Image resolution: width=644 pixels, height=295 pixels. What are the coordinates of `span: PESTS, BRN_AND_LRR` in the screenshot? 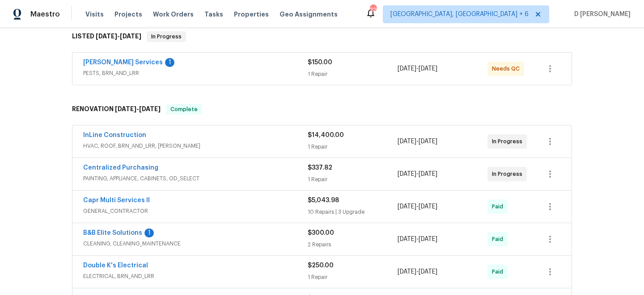 It's located at (195, 73).